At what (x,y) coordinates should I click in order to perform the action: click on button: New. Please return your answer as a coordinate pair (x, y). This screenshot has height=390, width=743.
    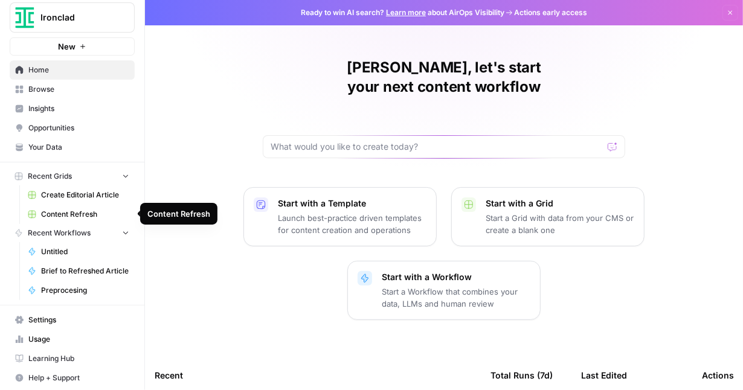
    Looking at the image, I should click on (72, 47).